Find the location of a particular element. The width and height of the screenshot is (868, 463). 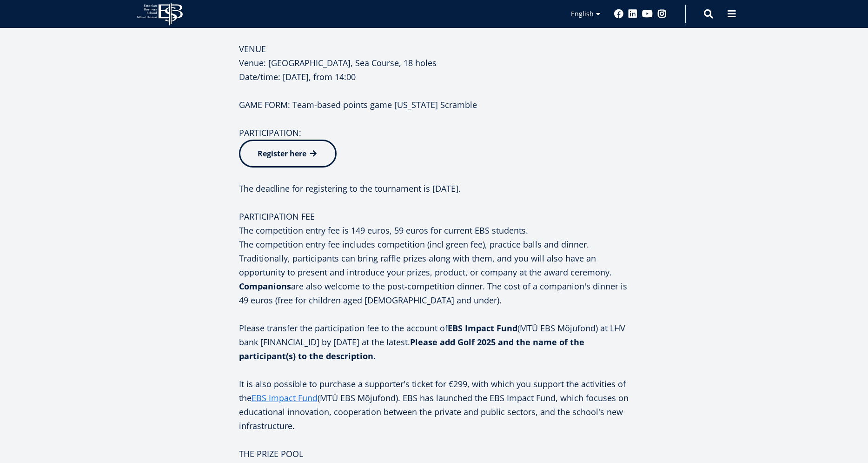

p: The competition entry fee includes competition (incl green fee), practice balls and dinner. Tradi... is located at coordinates (434, 279).